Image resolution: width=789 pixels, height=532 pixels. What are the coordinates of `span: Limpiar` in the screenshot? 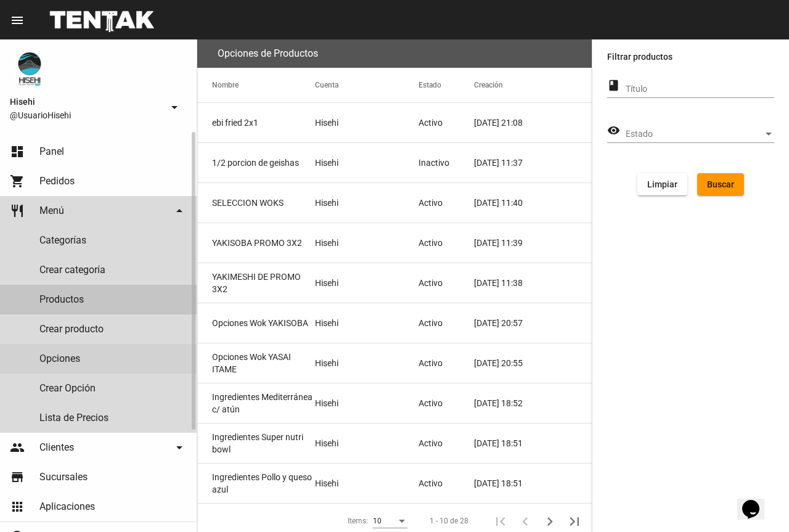 It's located at (662, 184).